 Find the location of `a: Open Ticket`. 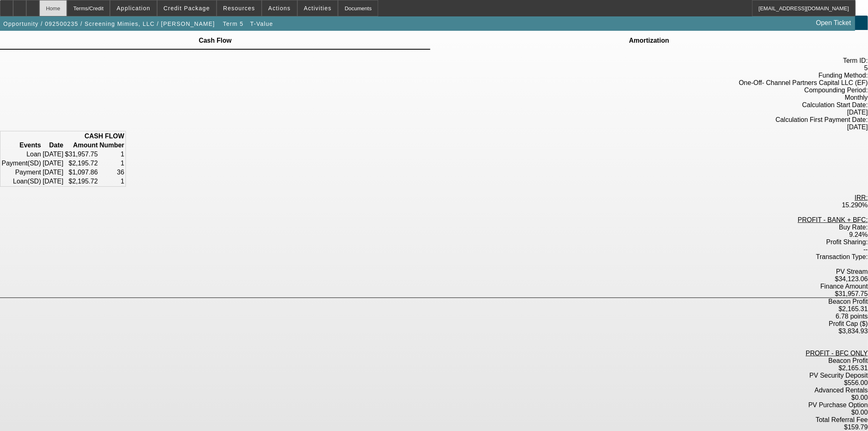

a: Open Ticket is located at coordinates (833, 23).